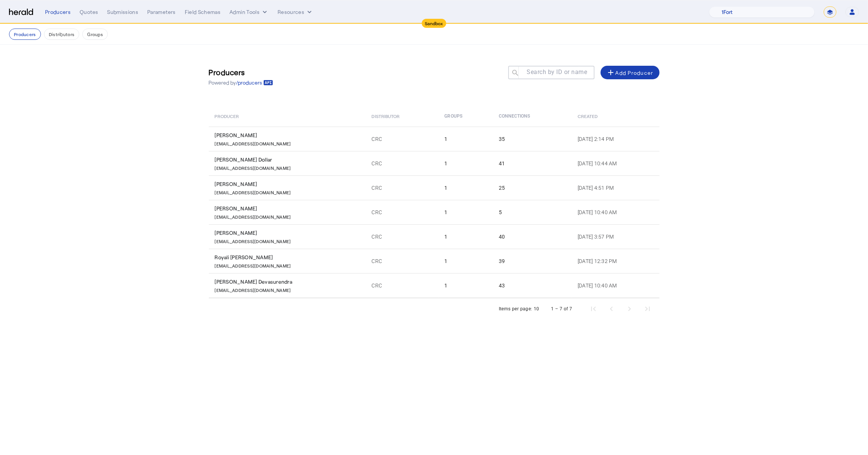 This screenshot has height=455, width=868. I want to click on div: 1 – 7 of 7, so click(562, 309).